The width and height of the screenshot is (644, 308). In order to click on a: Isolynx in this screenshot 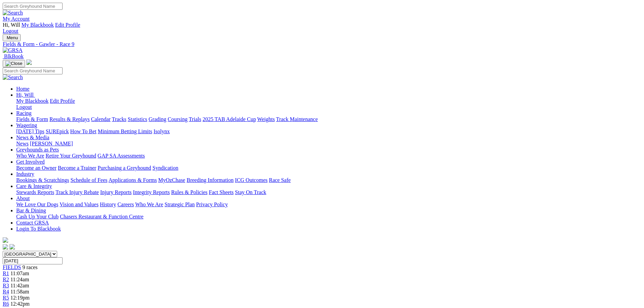, I will do `click(161, 131)`.